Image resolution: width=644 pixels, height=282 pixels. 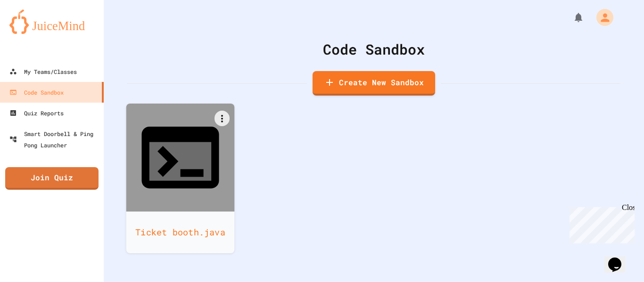 I want to click on a: Create New Sandbox, so click(x=374, y=83).